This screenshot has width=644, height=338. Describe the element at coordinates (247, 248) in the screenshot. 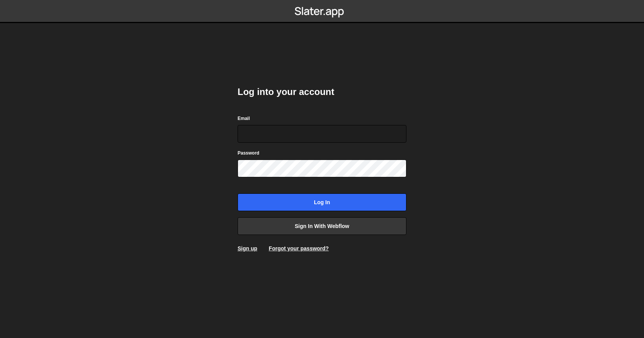

I see `a: Sign up` at that location.